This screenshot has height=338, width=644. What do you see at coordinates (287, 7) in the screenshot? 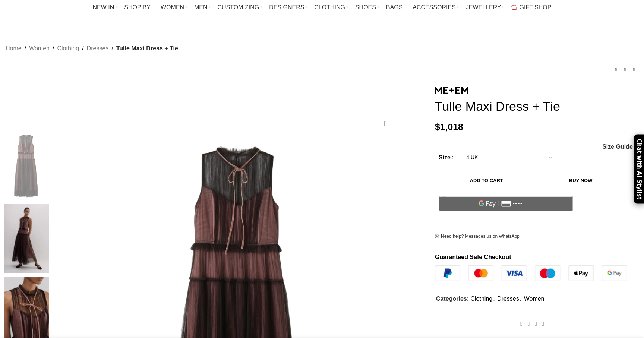
I see `span: DESIGNERS` at bounding box center [287, 7].